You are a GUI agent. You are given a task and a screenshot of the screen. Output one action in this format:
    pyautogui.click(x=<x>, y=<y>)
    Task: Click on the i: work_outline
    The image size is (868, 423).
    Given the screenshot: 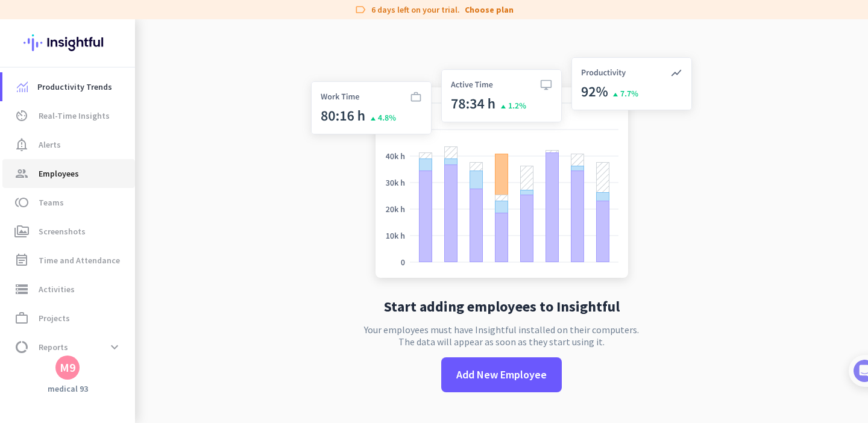 What is the action you would take?
    pyautogui.click(x=22, y=318)
    